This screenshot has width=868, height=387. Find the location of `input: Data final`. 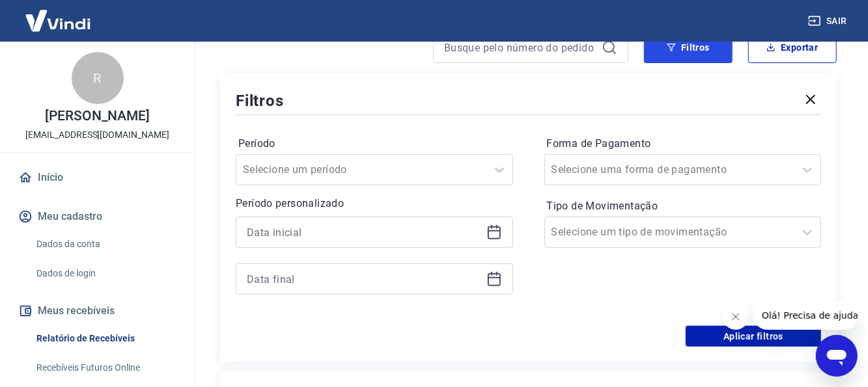

input: Data final is located at coordinates (364, 279).